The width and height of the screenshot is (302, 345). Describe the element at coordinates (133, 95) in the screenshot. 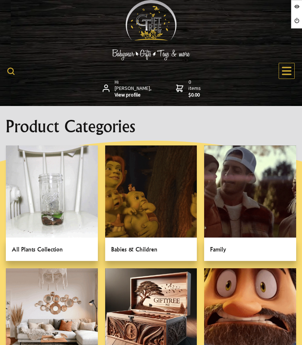

I see `strong: View profile` at that location.